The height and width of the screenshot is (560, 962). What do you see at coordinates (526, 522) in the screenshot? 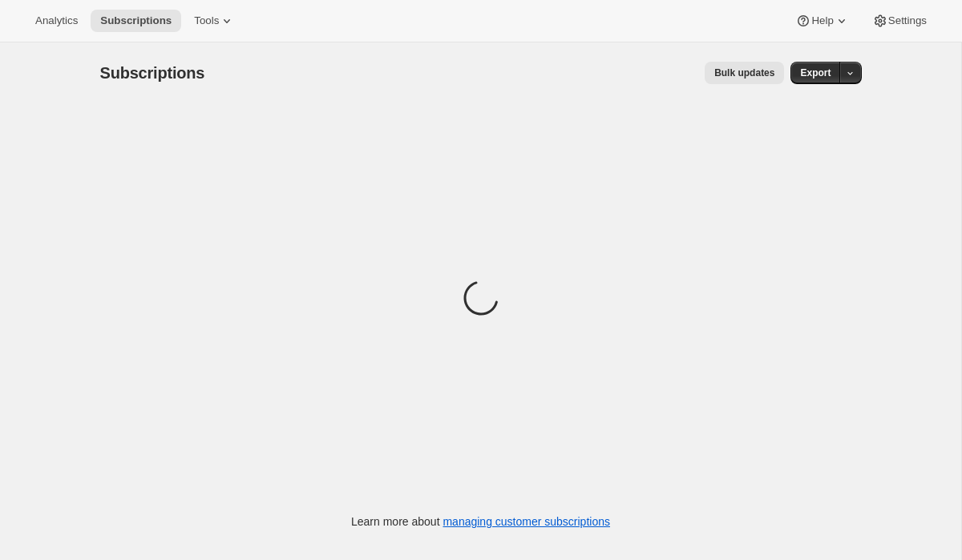
I see `a: managing customer subscriptions` at bounding box center [526, 522].